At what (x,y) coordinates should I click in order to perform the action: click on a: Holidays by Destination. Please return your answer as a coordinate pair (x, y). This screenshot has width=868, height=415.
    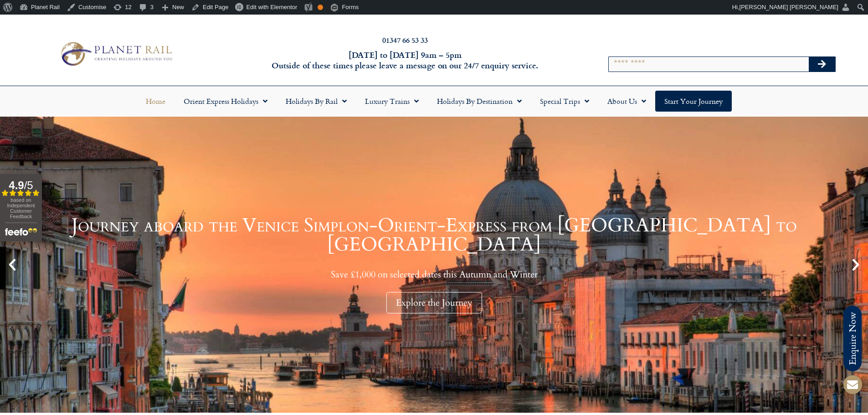
    Looking at the image, I should click on (480, 101).